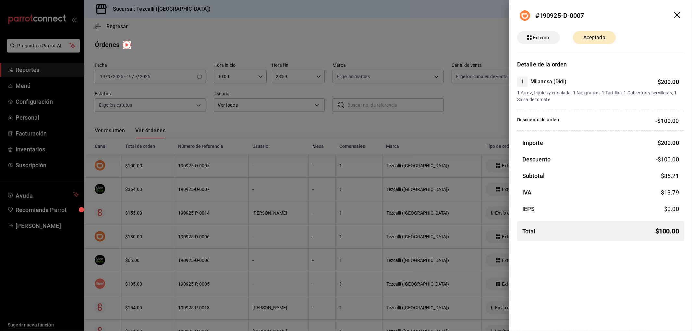 This screenshot has width=692, height=331. I want to click on button: drag, so click(677, 16).